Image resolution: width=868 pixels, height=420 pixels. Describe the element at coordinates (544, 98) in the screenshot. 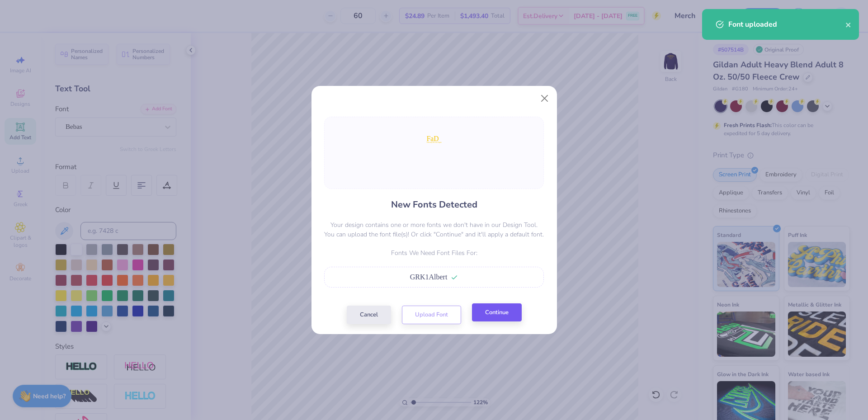

I see `button: Close` at that location.